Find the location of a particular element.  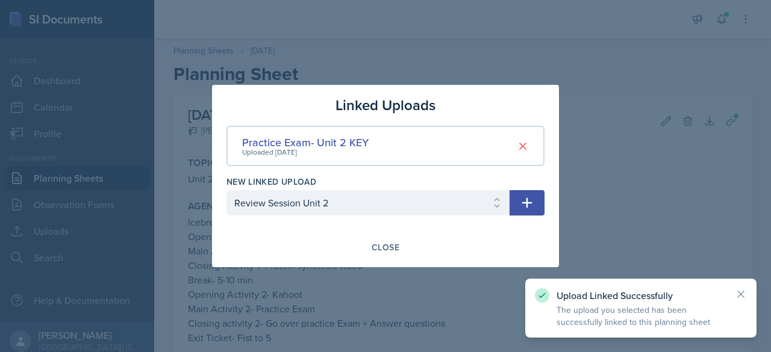

button: Close is located at coordinates (385, 247).